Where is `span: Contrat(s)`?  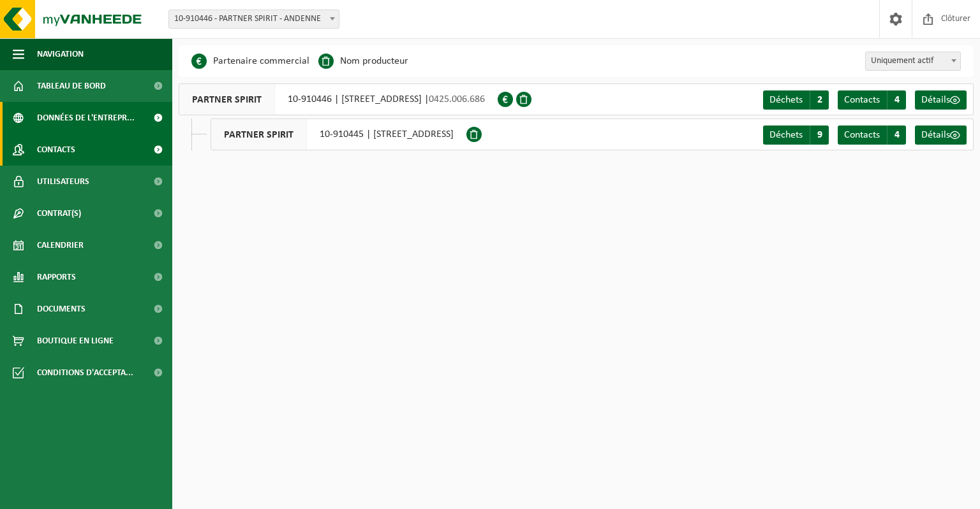 span: Contrat(s) is located at coordinates (58, 213).